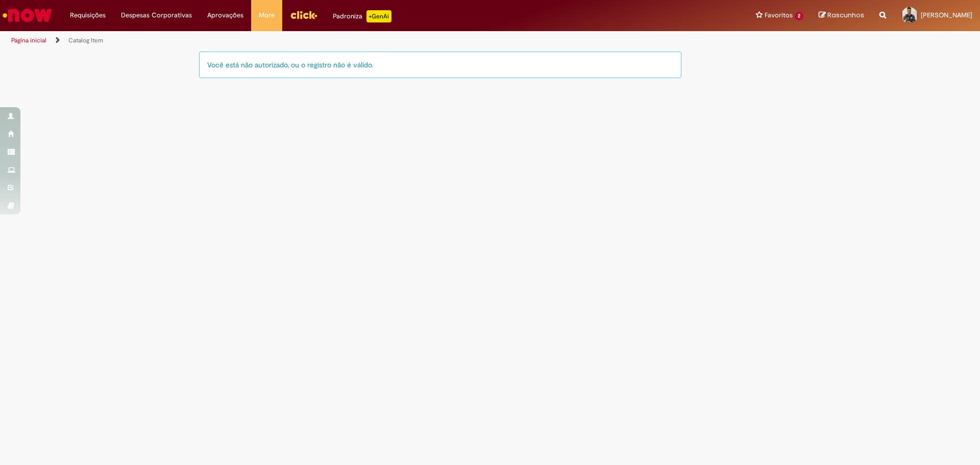 This screenshot has height=465, width=980. What do you see at coordinates (27, 15) in the screenshot?
I see `img: ServiceNow` at bounding box center [27, 15].